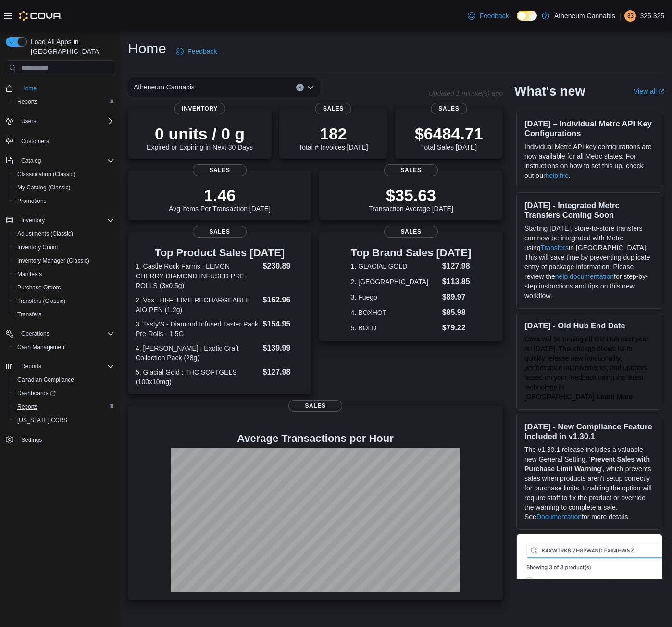  I want to click on a: help documentation, so click(585, 277).